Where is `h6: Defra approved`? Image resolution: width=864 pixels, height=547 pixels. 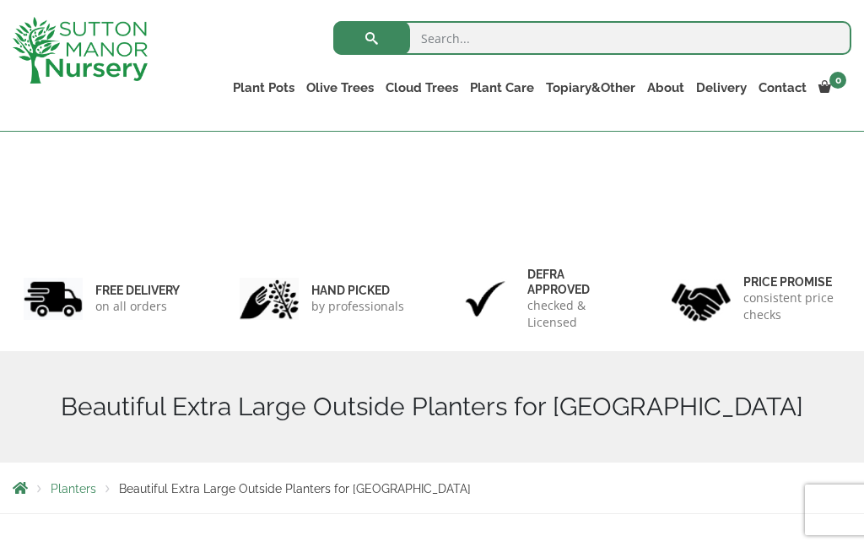 h6: Defra approved is located at coordinates (575, 282).